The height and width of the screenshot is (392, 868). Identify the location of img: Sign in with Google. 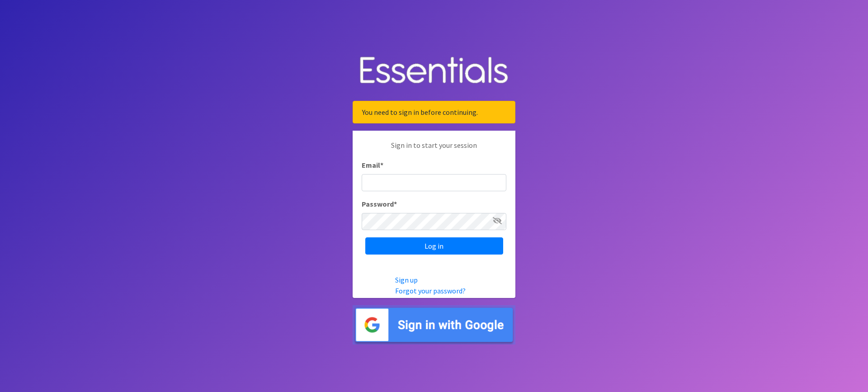
(434, 325).